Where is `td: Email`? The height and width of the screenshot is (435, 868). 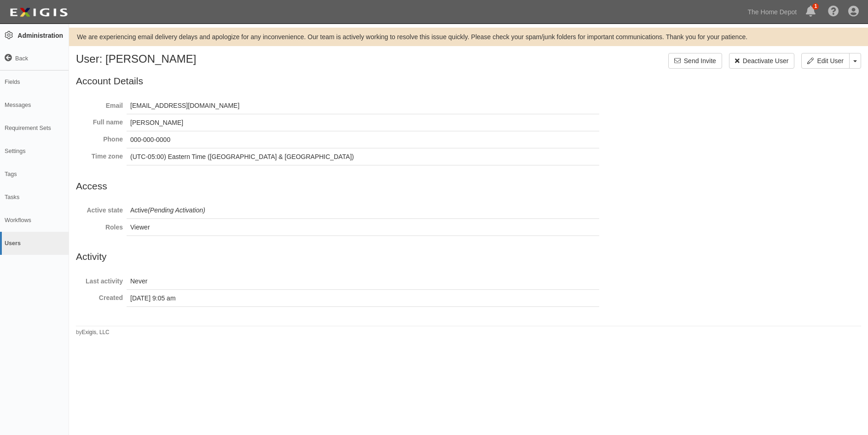
td: Email is located at coordinates (101, 106).